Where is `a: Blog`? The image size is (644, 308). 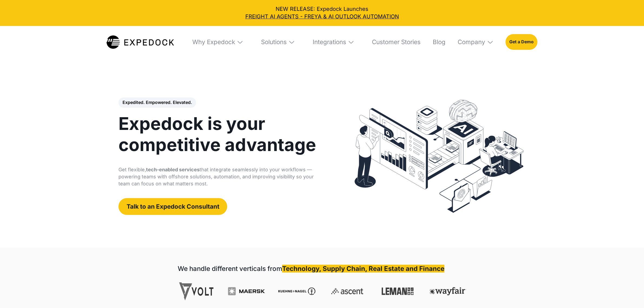
a: Blog is located at coordinates (436, 42).